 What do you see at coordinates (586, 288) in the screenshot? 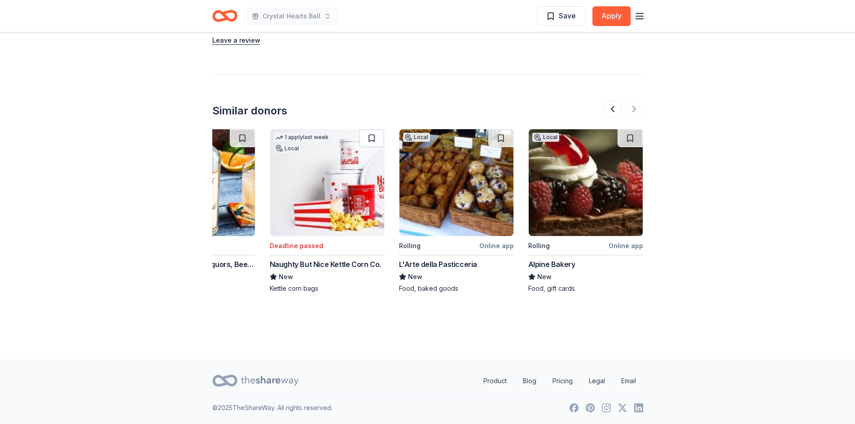
I see `div: Food, gift cards` at bounding box center [586, 288].